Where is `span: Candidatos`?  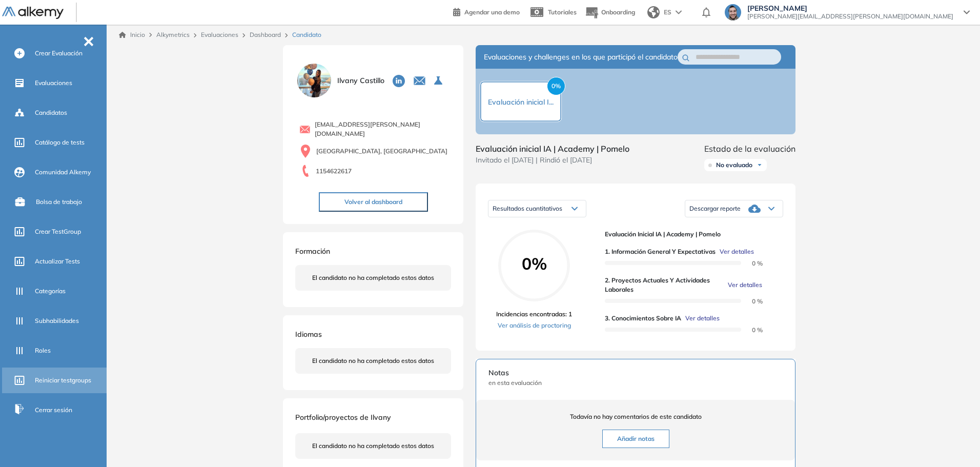
span: Candidatos is located at coordinates (51, 113).